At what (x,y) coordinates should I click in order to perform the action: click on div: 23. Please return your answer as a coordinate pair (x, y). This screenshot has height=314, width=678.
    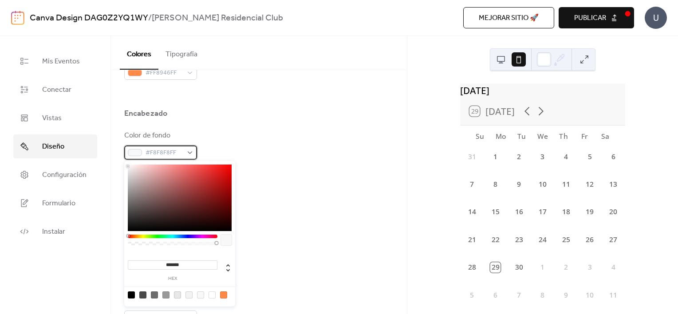
    Looking at the image, I should click on (519, 240).